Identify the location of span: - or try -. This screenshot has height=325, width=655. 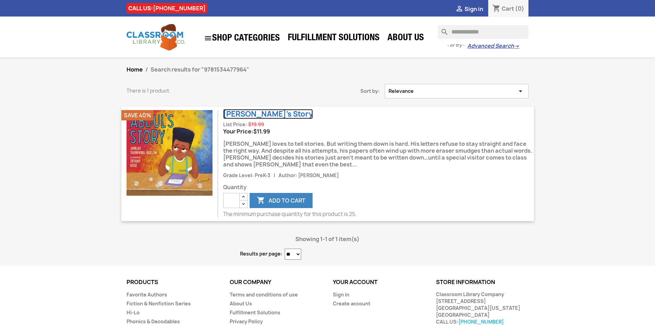
(457, 45).